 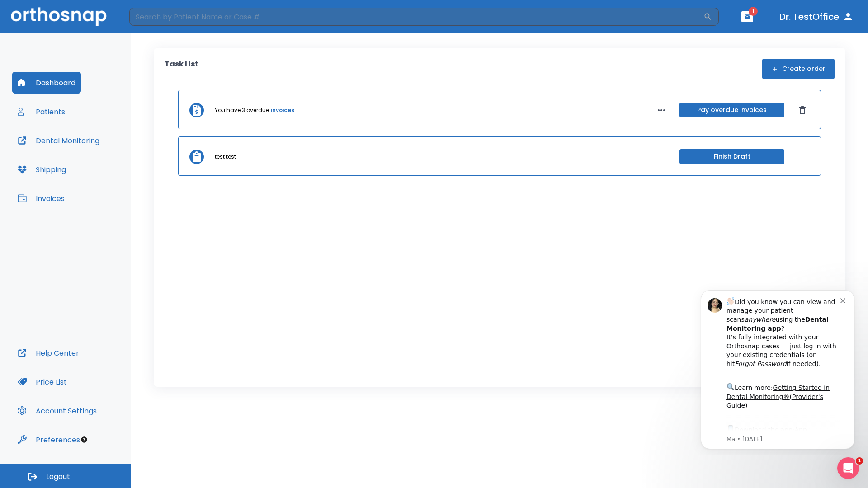 I want to click on button: Dr. TestOffice, so click(x=816, y=16).